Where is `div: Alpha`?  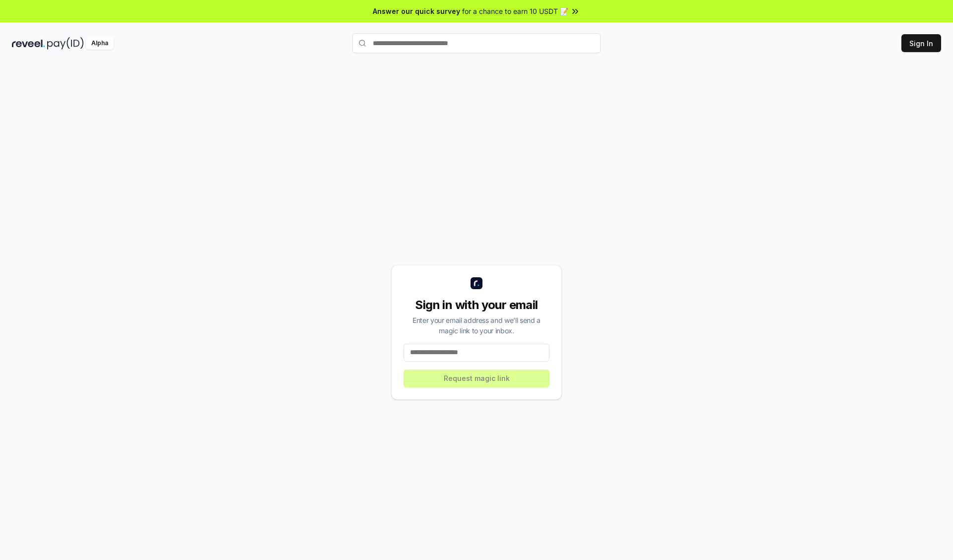 div: Alpha is located at coordinates (100, 43).